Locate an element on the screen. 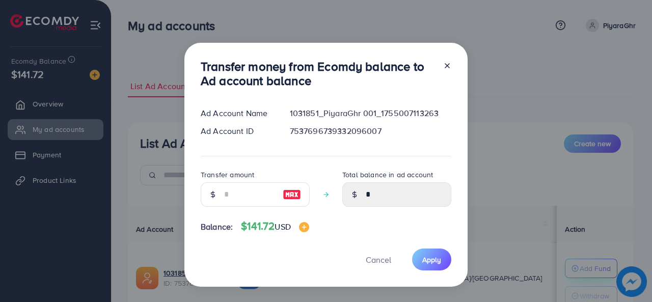 The height and width of the screenshot is (302, 652). h4: $141.72 is located at coordinates (275, 226).